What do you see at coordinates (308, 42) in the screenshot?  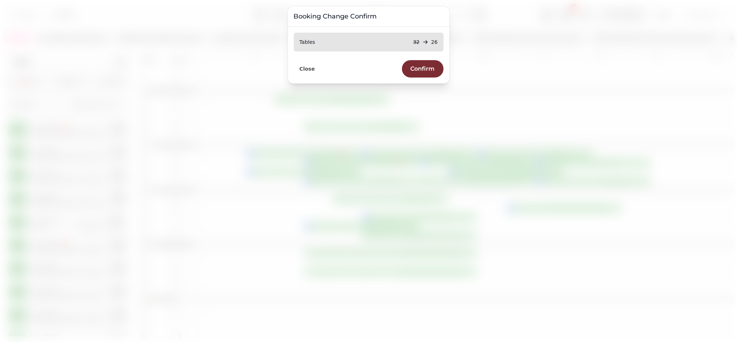 I see `p: Tables` at bounding box center [308, 42].